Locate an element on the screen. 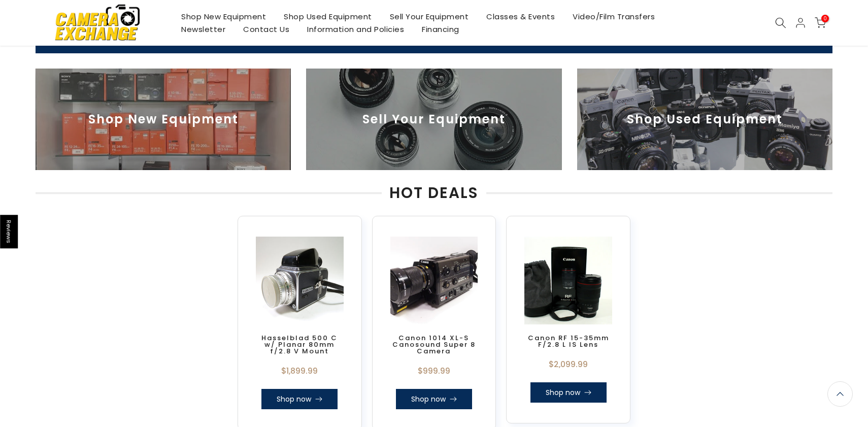 The image size is (868, 427). a: Canon RF 15-35mm F/2.8 L IS Lens is located at coordinates (568, 341).